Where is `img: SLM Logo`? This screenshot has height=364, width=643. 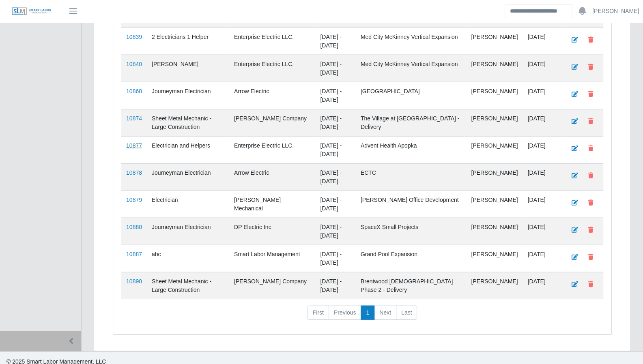 img: SLM Logo is located at coordinates (31, 11).